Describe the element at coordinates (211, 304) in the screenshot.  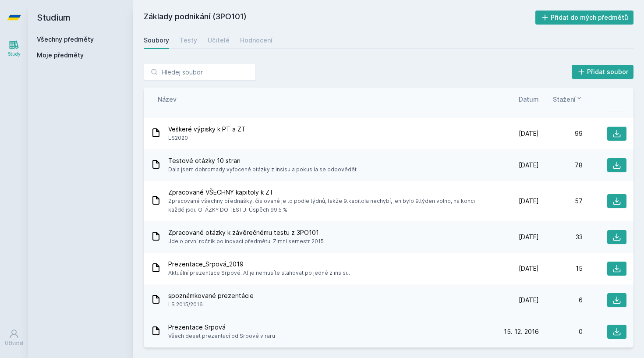
I see `span: LS 2015/2016` at that location.